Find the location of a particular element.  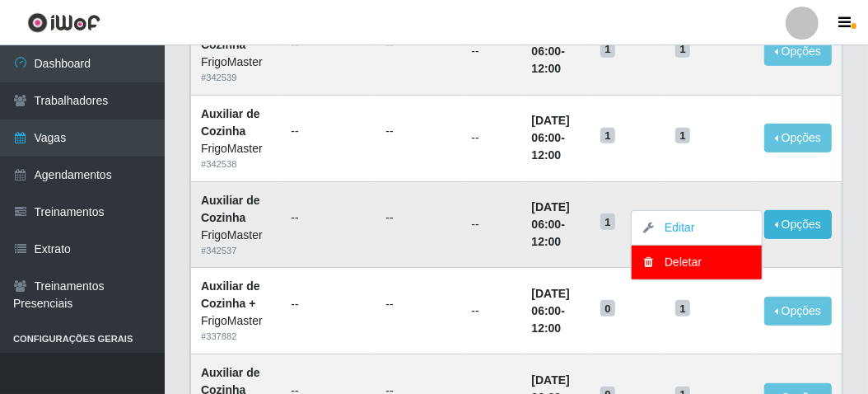

span: 0 is located at coordinates (608, 308).